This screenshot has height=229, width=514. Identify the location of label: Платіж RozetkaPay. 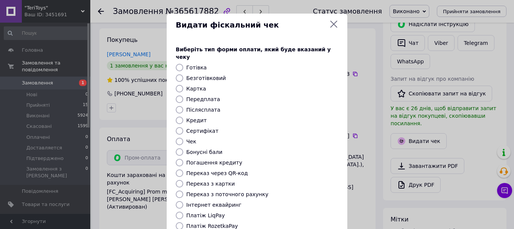
(212, 226).